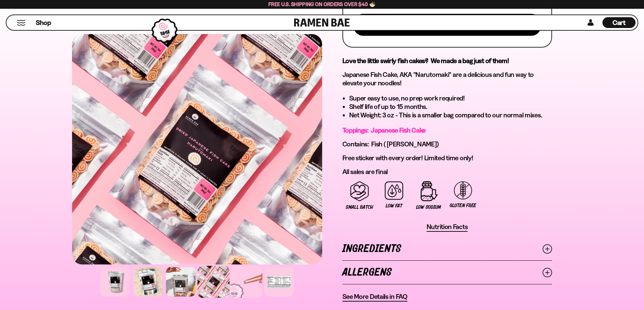 The height and width of the screenshot is (310, 644). What do you see at coordinates (451, 107) in the screenshot?
I see `li: Shelf life of up to 15 months.` at bounding box center [451, 107].